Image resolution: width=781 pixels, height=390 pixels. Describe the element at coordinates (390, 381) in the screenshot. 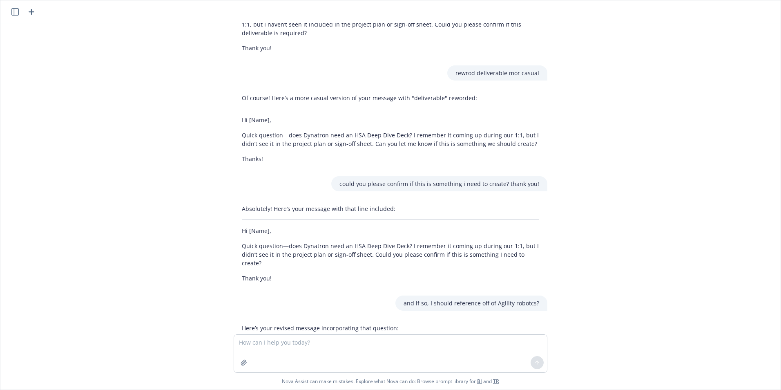

I see `span: Nova Assist can make mistakes. Explore what Nova can do: Browse prompt library for and` at that location.